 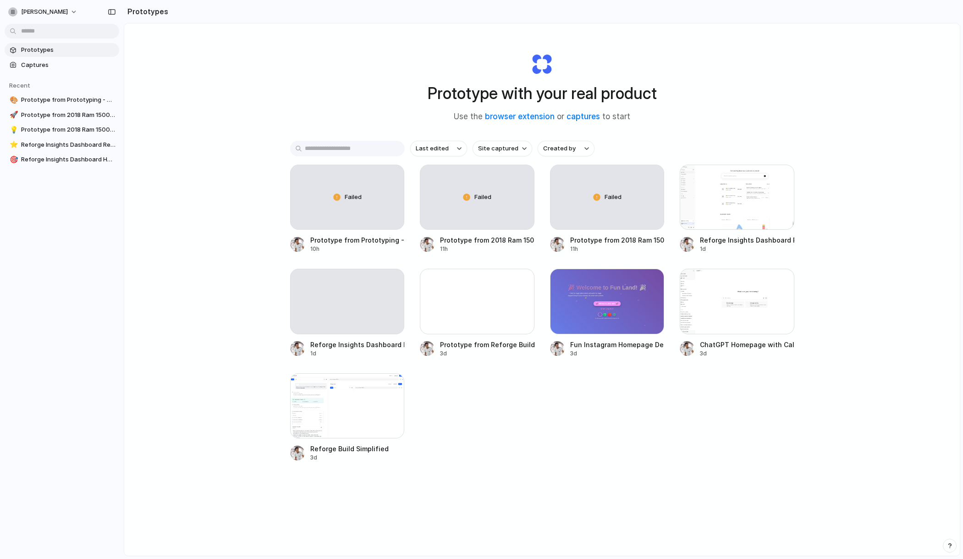 I want to click on a: 🎯Reforge Insights Dashboard Header Clarification, so click(x=62, y=160).